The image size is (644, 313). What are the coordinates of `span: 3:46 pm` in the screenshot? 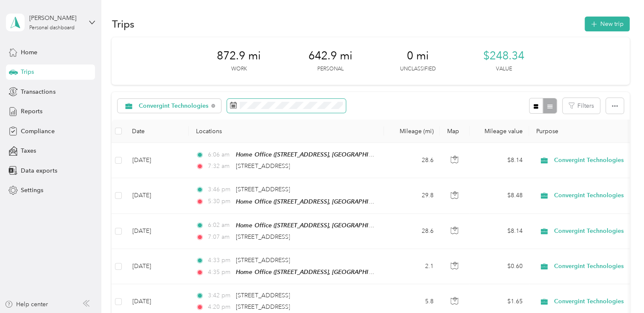 It's located at (220, 190).